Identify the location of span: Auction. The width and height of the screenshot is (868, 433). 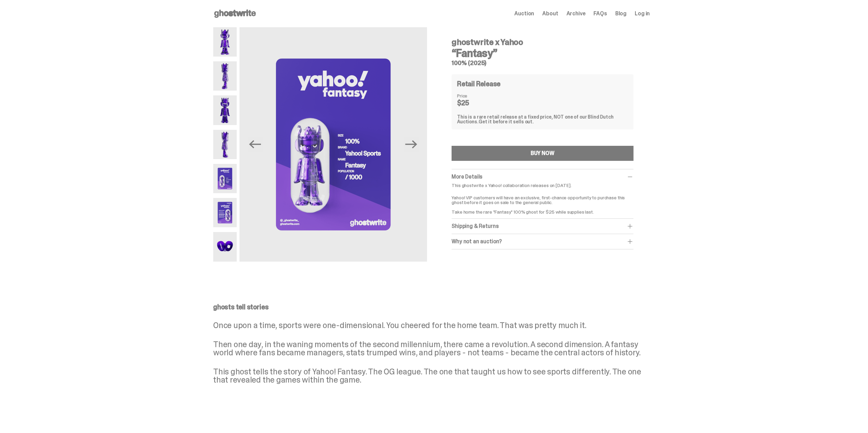
(524, 13).